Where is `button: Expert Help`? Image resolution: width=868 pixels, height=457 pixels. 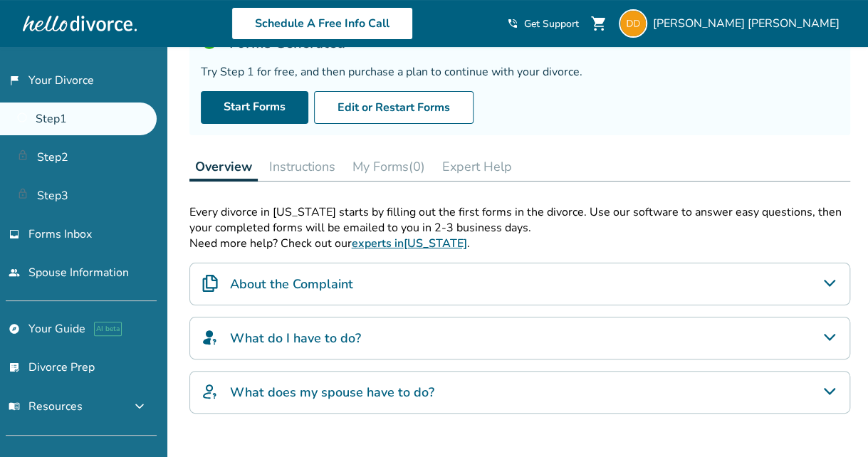
button: Expert Help is located at coordinates (477, 166).